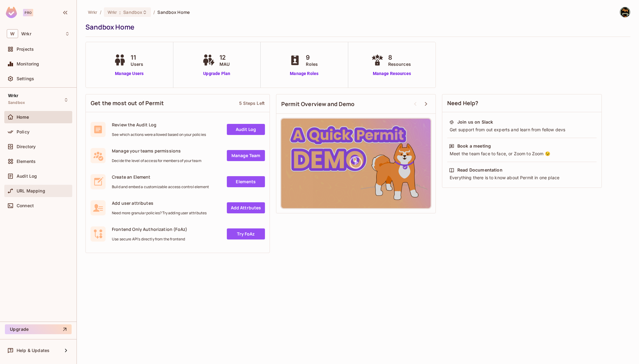 This screenshot has height=364, width=639. I want to click on div: Meet the team face to face, or Zoom to Zoom 😉, so click(522, 154).